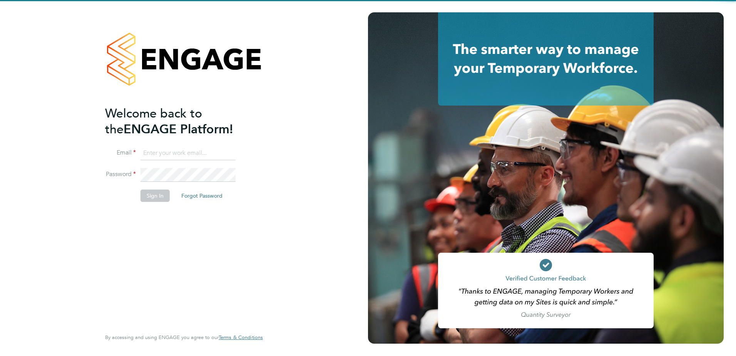 The width and height of the screenshot is (736, 356). I want to click on span: Welcome back to the, so click(154, 121).